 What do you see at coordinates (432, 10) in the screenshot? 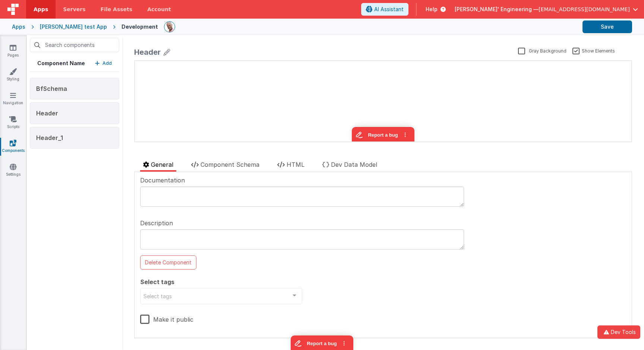
I see `span: Help` at bounding box center [432, 10].